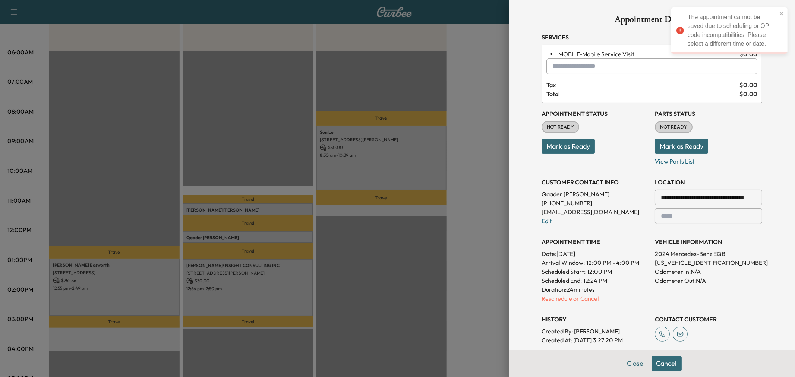 The image size is (795, 377). Describe the element at coordinates (709, 242) in the screenshot. I see `h3: VEHICLE INFORMATION` at that location.